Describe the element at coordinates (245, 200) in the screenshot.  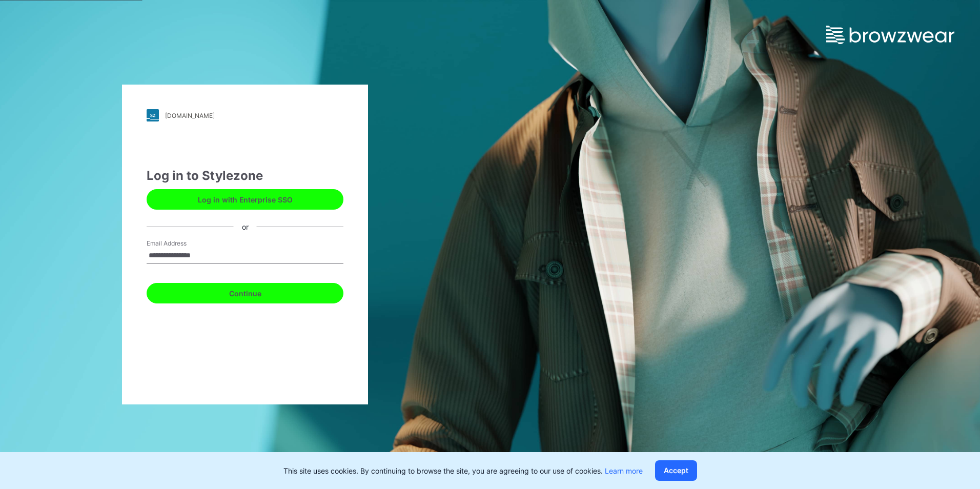
I see `button: Log in with Enterprise SSO` at that location.